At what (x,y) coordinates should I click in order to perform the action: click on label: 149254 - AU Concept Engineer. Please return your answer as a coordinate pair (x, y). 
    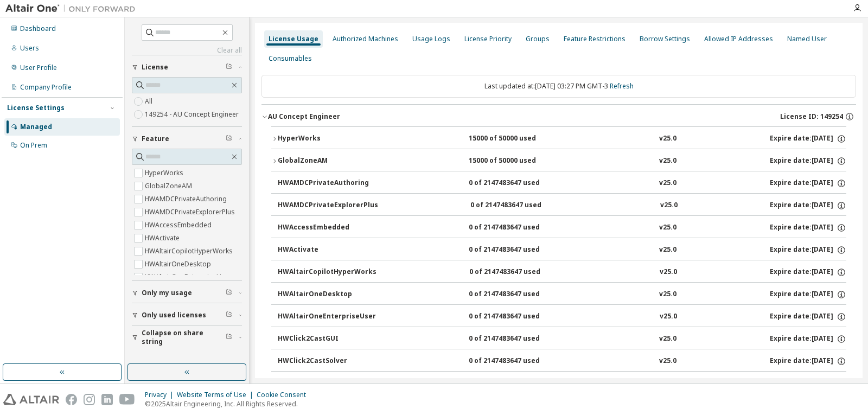
    Looking at the image, I should click on (193, 115).